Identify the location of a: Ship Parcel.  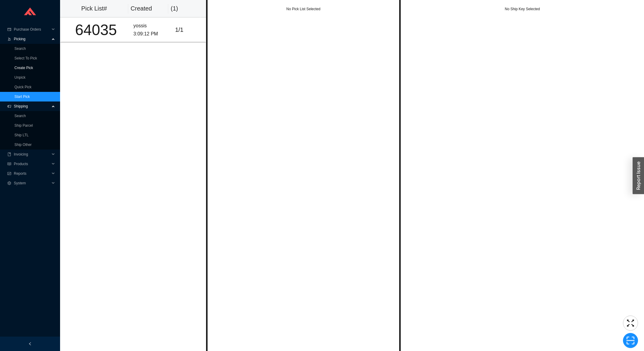
(24, 125).